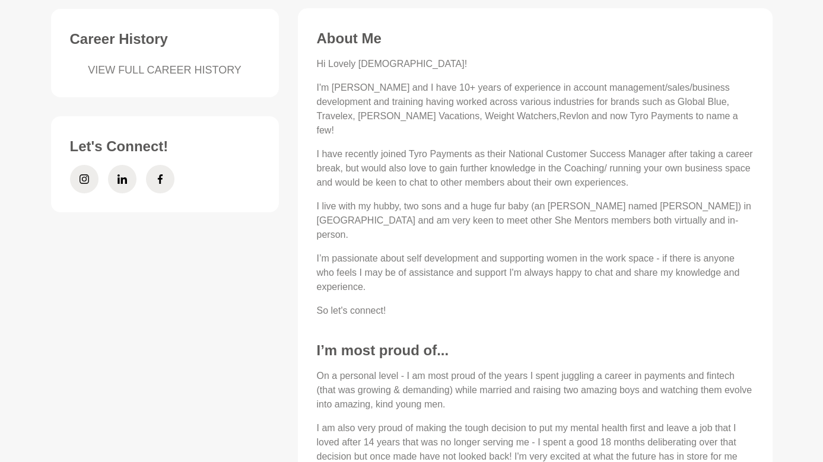  I want to click on p: I’m passionate about self development and supporting women in the work space - if there is anyone..., so click(535, 273).